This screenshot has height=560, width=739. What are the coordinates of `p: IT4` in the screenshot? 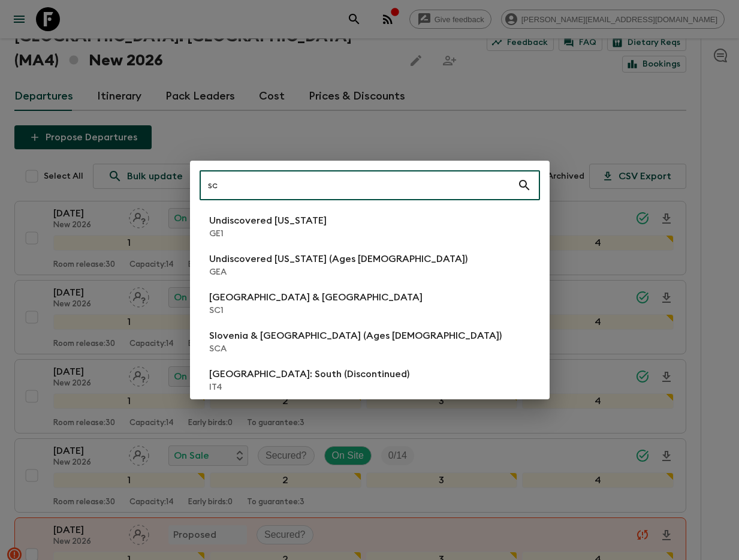 It's located at (309, 387).